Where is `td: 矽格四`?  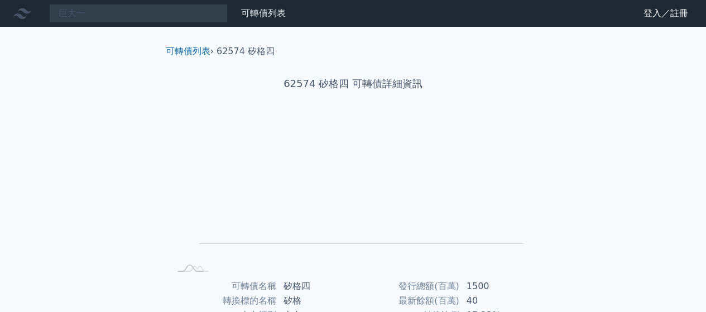
td: 矽格四 is located at coordinates (315, 286).